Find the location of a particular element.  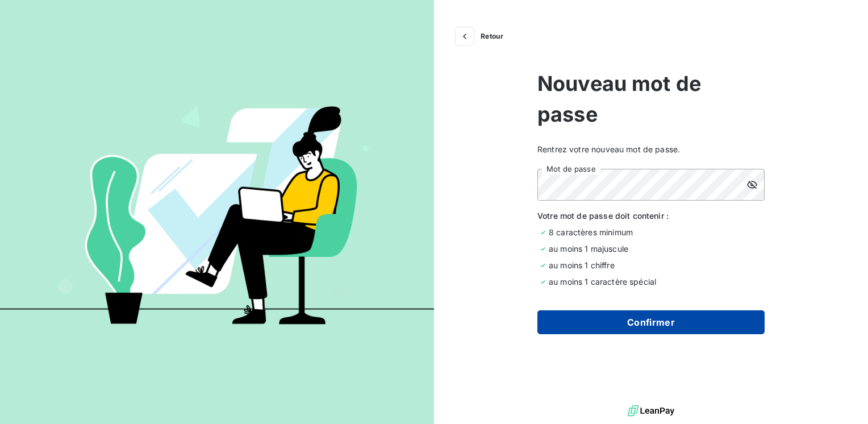

span: Nouveau mot de passe is located at coordinates (651, 99).